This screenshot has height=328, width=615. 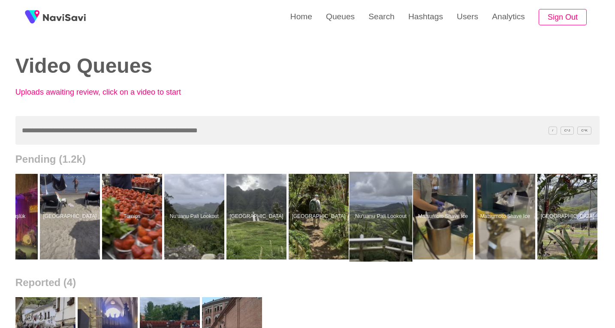 I want to click on h2: Pending (1.2k), so click(x=307, y=159).